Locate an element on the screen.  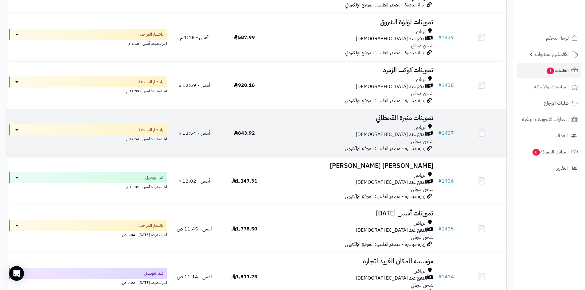
span: 1 is located at coordinates (550, 71).